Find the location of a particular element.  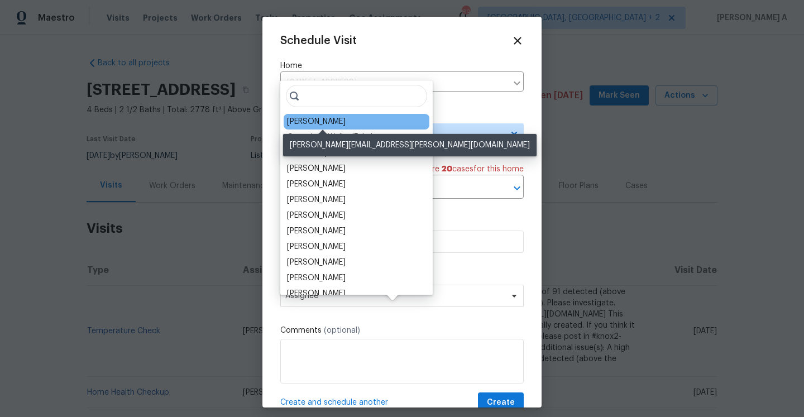

label: Comments is located at coordinates (402, 331).